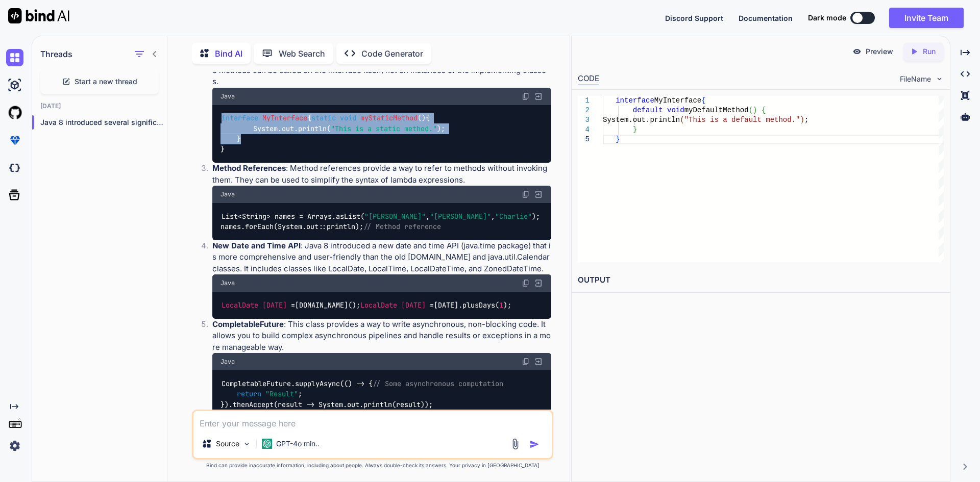  What do you see at coordinates (39, 16) in the screenshot?
I see `img: Bind AI` at bounding box center [39, 16].